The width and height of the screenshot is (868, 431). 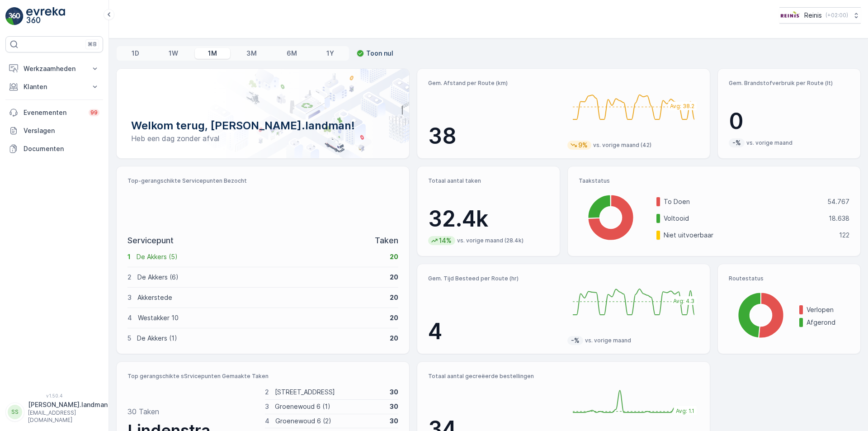 I want to click on img: Reinis-Logo-Vrijstaand_Tekengebied-1-copy2_aBO4n7j.png, so click(x=790, y=15).